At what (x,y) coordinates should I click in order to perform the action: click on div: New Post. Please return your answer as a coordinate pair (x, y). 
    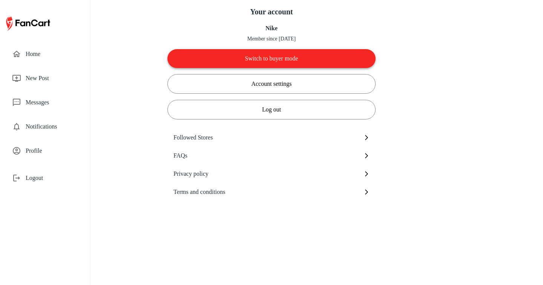
    Looking at the image, I should click on (45, 78).